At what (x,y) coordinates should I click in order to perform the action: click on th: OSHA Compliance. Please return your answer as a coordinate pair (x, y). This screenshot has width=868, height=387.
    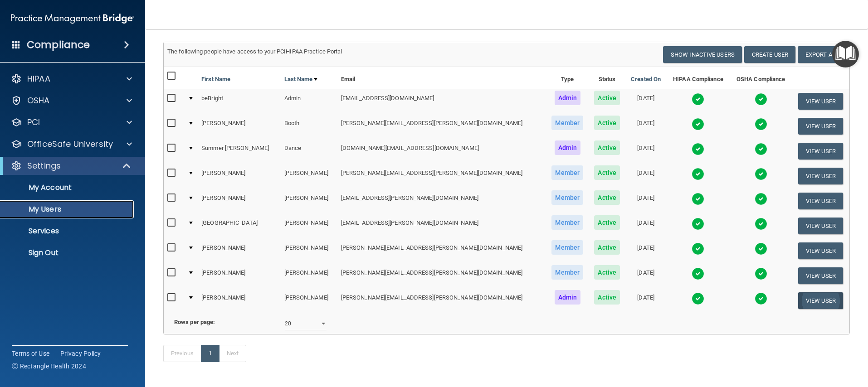
    Looking at the image, I should click on (760, 78).